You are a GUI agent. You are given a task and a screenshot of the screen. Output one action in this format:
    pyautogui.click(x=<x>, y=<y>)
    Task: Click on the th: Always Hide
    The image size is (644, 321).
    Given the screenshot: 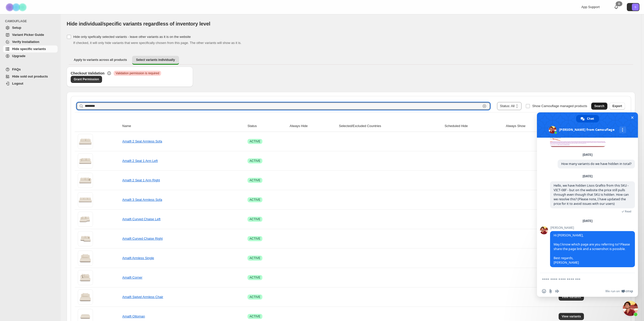 What is the action you would take?
    pyautogui.click(x=313, y=126)
    